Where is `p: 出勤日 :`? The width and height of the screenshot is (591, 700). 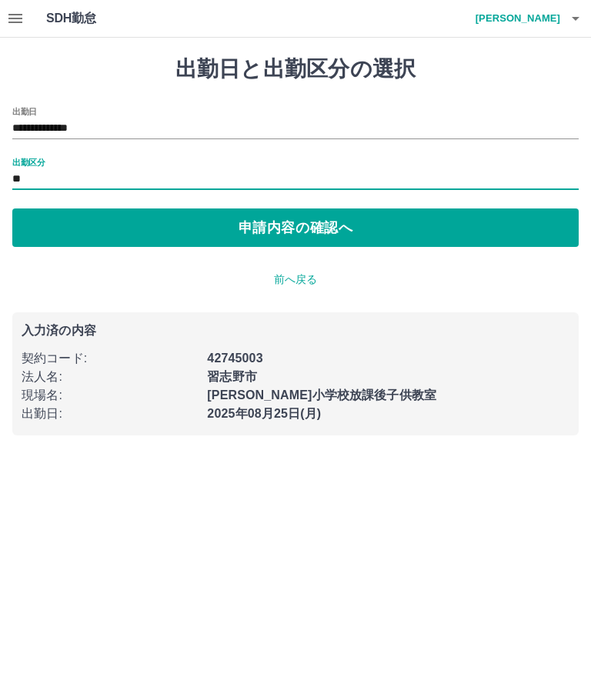
p: 出勤日 : is located at coordinates (109, 415).